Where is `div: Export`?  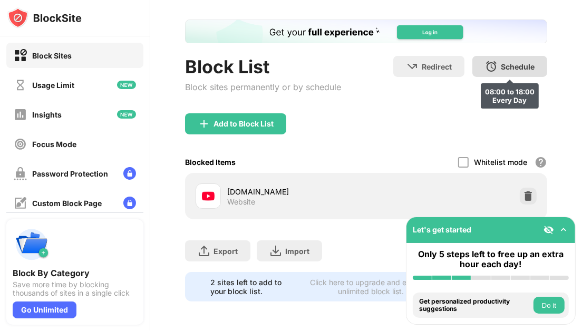
div: Export is located at coordinates (225, 251).